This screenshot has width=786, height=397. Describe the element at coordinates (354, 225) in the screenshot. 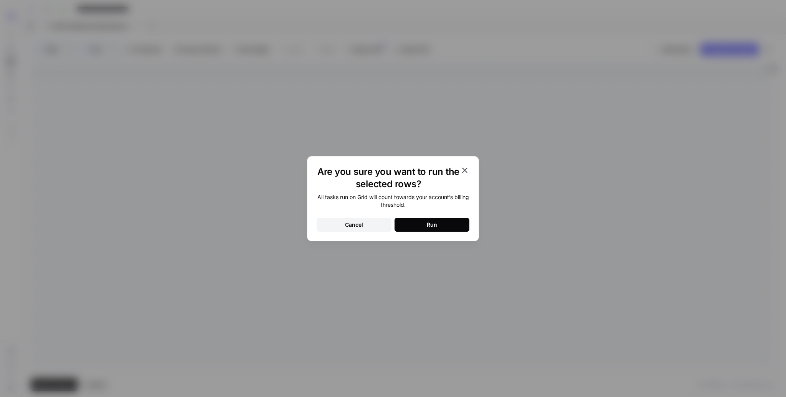

I see `div: Cancel` at that location.